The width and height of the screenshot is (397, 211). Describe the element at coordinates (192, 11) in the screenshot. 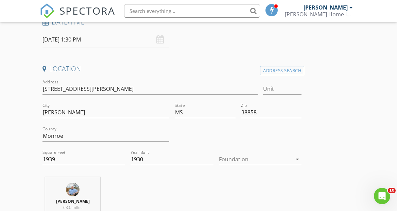

I see `input: Search everything...` at that location.